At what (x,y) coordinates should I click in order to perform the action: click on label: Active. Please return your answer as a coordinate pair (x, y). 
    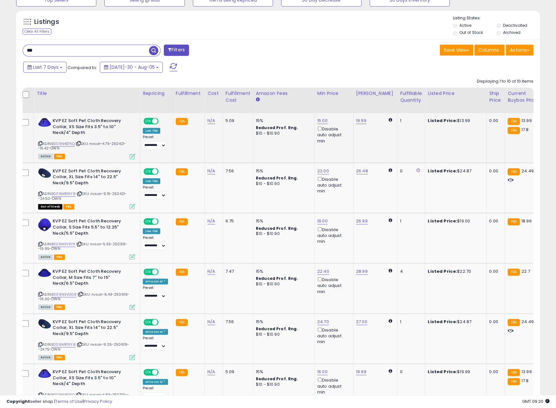
    Looking at the image, I should click on (465, 25).